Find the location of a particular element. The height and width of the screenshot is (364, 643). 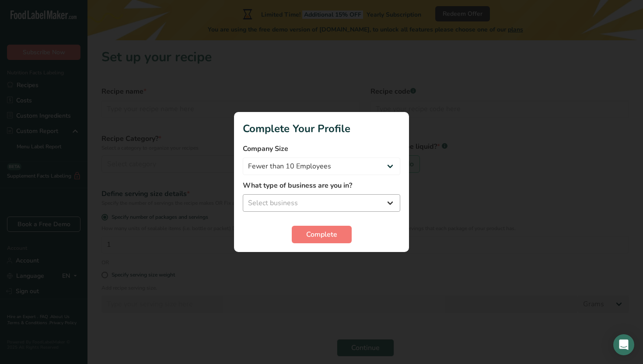

span: Complete is located at coordinates (322, 235).